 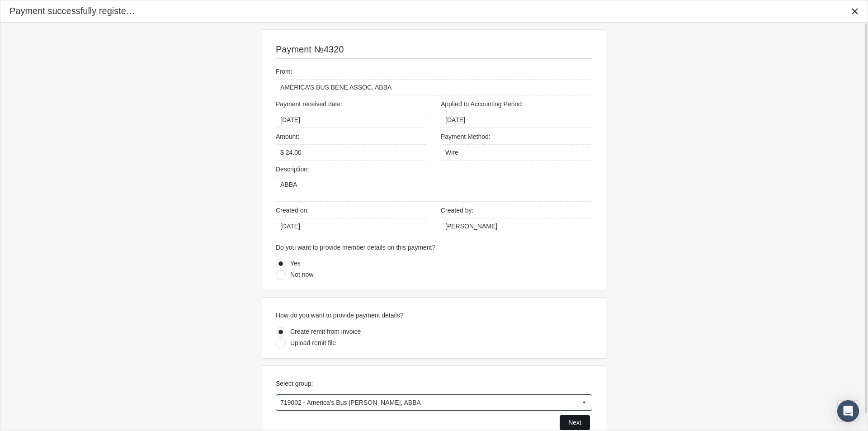 I want to click on div: Not now, so click(x=302, y=275).